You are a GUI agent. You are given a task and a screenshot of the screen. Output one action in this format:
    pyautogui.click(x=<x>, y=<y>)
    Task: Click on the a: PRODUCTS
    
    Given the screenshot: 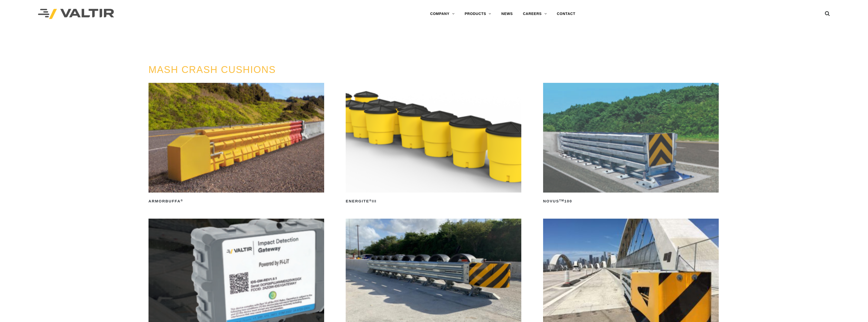 What is the action you would take?
    pyautogui.click(x=478, y=14)
    